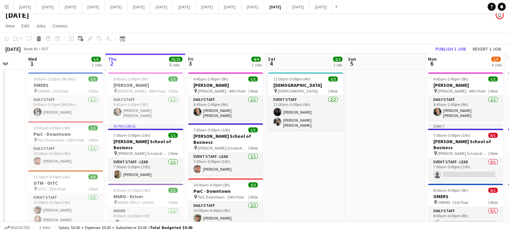 This screenshot has height=233, width=509. Describe the element at coordinates (487, 49) in the screenshot. I see `button: Revert 1 job` at that location.